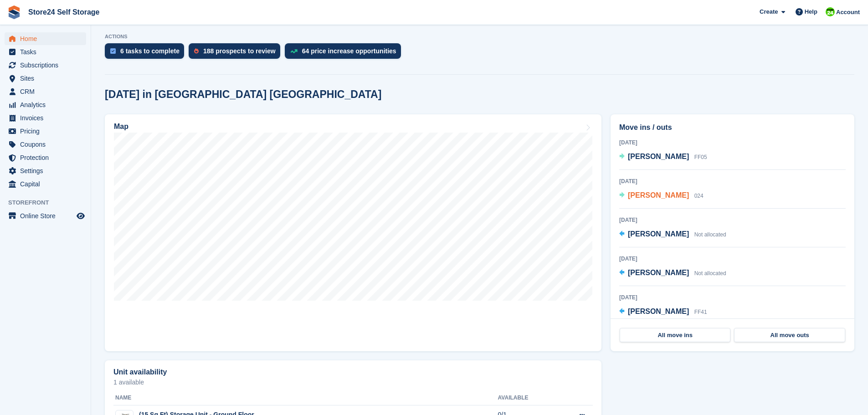 This screenshot has height=415, width=868. Describe the element at coordinates (47, 216) in the screenshot. I see `span: Online Store` at that location.